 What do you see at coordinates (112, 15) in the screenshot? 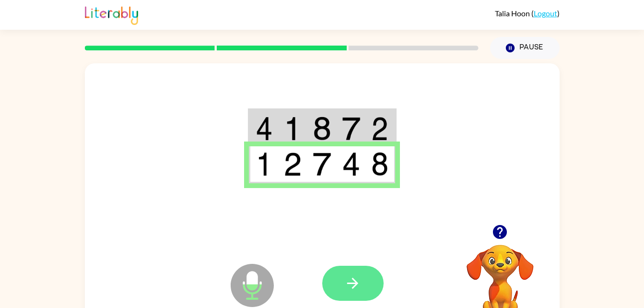
I see `img: Literably` at bounding box center [112, 15].